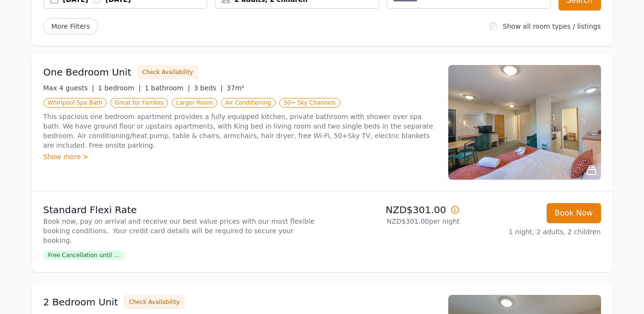 Image resolution: width=644 pixels, height=314 pixels. What do you see at coordinates (84, 255) in the screenshot?
I see `span: Free Cancellation until ...` at bounding box center [84, 255].